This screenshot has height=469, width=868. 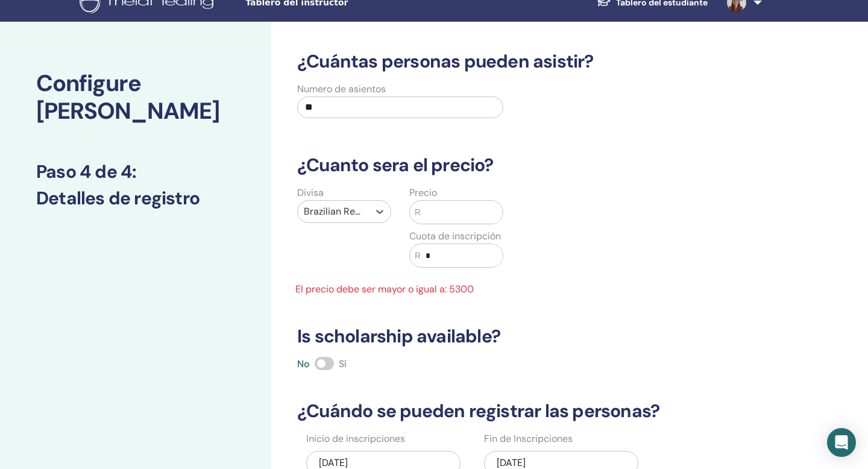 What do you see at coordinates (521, 165) in the screenshot?
I see `h3: ¿Cuanto sera el precio?` at bounding box center [521, 165].